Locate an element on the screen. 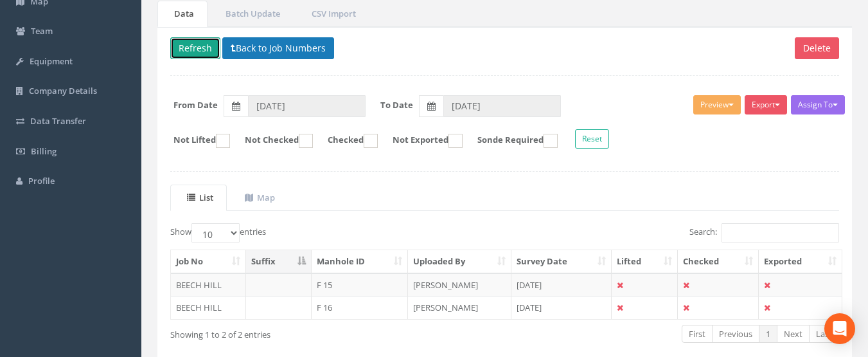 The image size is (868, 357). th: Survey Date: activate to sort column ascending is located at coordinates (562, 262).